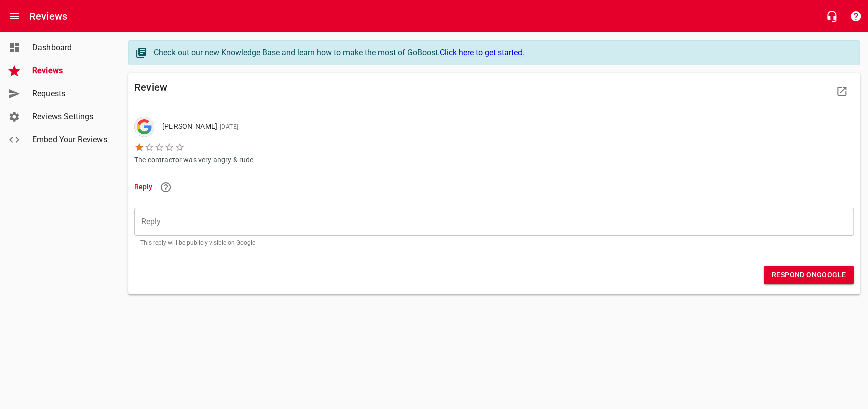 This screenshot has height=409, width=868. I want to click on h6: Reviews, so click(48, 16).